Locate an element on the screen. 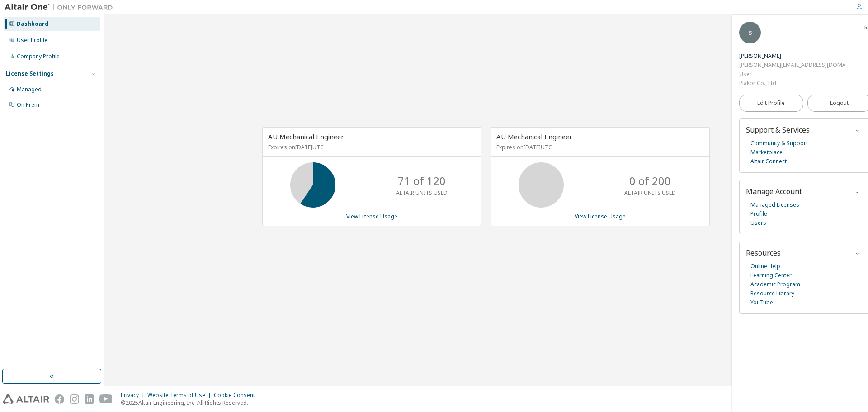 The width and height of the screenshot is (868, 412). span: Support & Services is located at coordinates (778, 130).